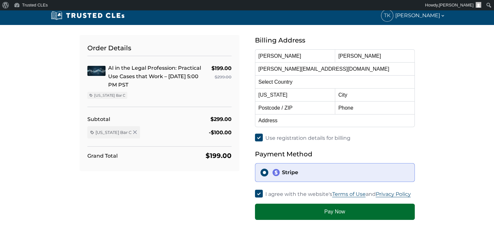 The image size is (494, 228). Describe the element at coordinates (102, 156) in the screenshot. I see `div: Grand Total` at that location.